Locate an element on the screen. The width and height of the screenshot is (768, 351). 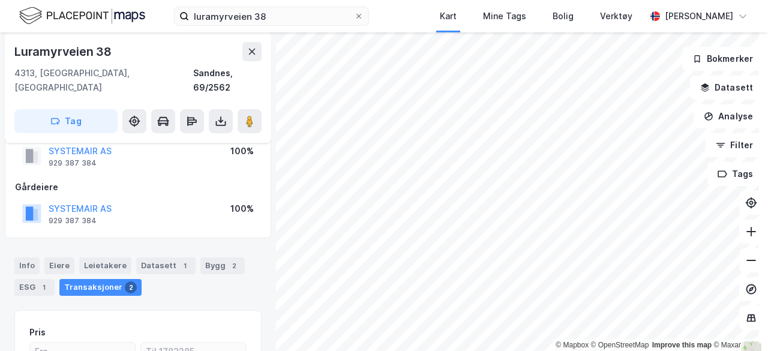
div: Datasett is located at coordinates (165, 266).